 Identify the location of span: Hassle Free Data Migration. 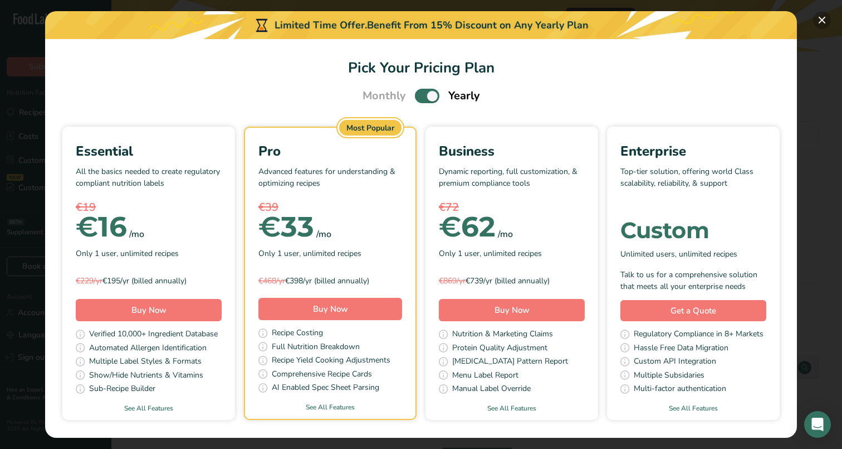
(681, 348).